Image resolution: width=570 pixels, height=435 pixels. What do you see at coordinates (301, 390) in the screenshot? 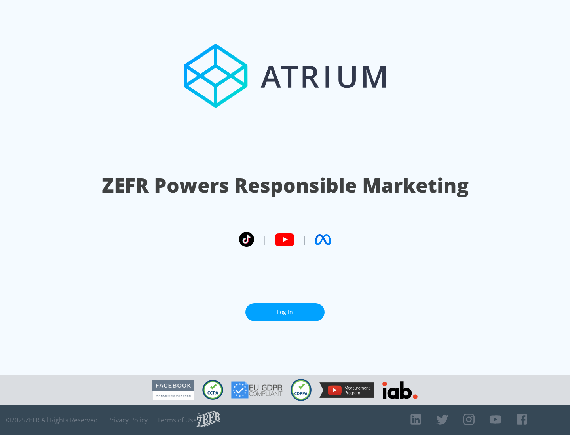
I see `img: COPPA Compliant` at bounding box center [301, 390].